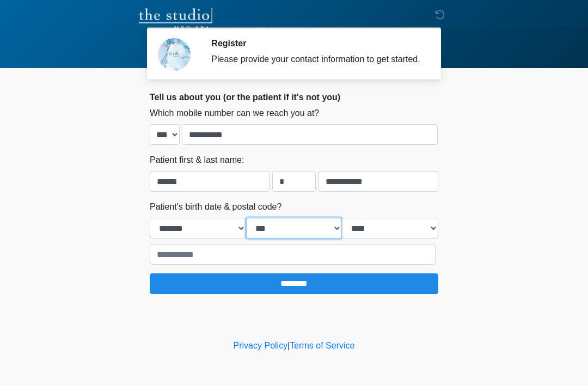  I want to click on label: Patient's birth date & postal code?, so click(216, 207).